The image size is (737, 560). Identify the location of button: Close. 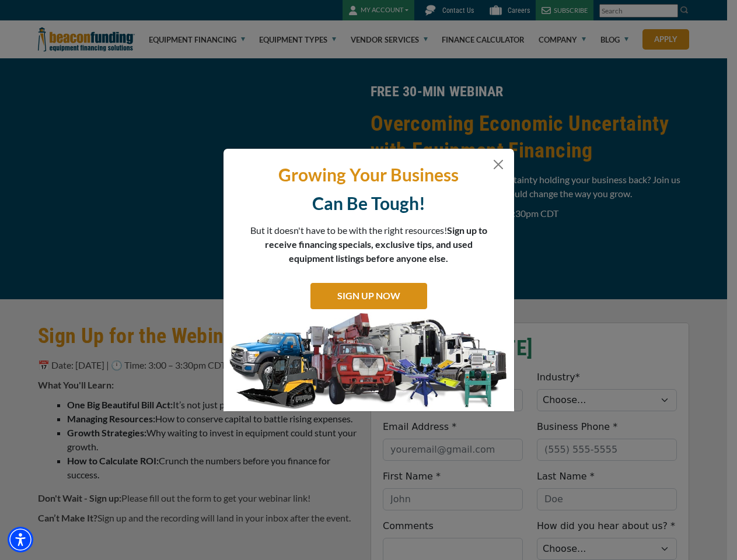
(498, 164).